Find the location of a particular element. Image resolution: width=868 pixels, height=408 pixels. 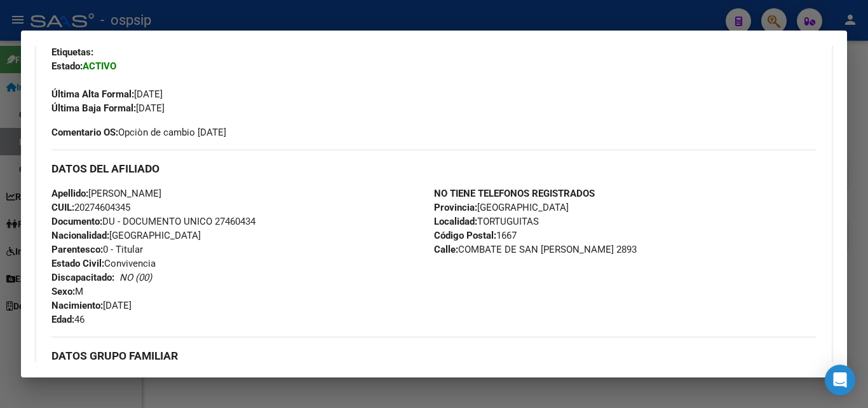

h3: DATOS DEL AFILIADO is located at coordinates (434, 169).